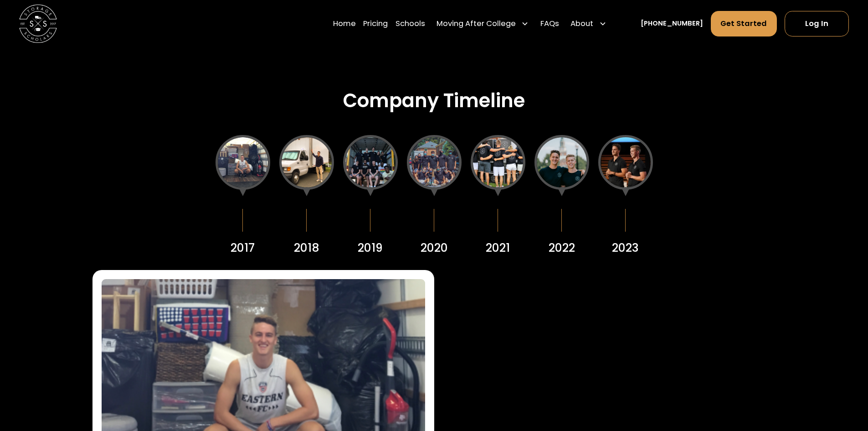 This screenshot has height=431, width=868. Describe the element at coordinates (410, 24) in the screenshot. I see `a: Schools` at that location.